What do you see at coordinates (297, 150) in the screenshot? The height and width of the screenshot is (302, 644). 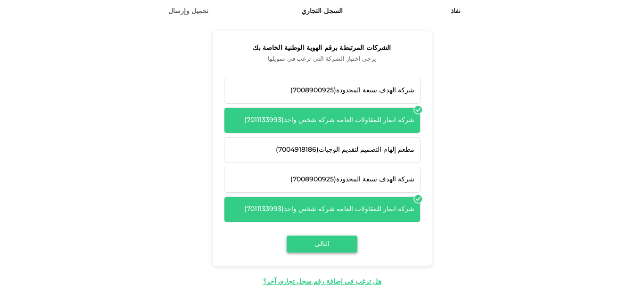 I see `span: ( 7004918186 )` at bounding box center [297, 150].